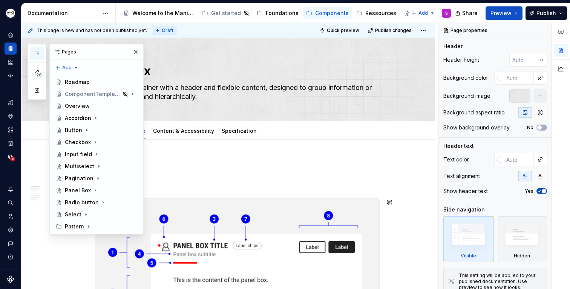 The height and width of the screenshot is (289, 570). Describe the element at coordinates (11, 190) in the screenshot. I see `button: Notifications` at that location.